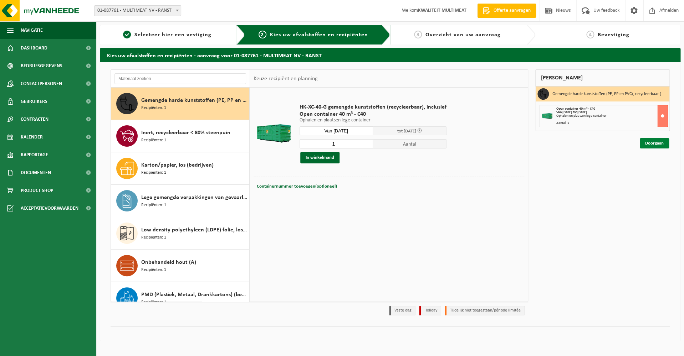 This screenshot has height=356, width=684. Describe the element at coordinates (180, 233) in the screenshot. I see `button: Low density polyethyleen (LDPE) folie, los, naturel/gekleurd (80/20) Recipiënten: 1` at that location.